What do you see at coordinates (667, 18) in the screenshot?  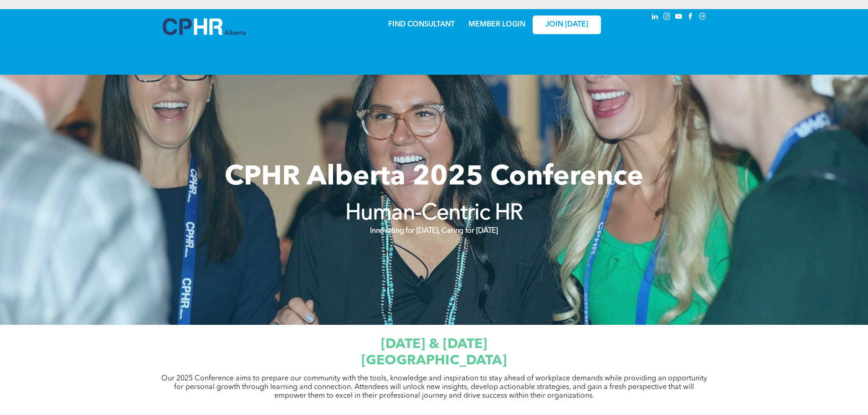 I see `a: instagram` at bounding box center [667, 18].